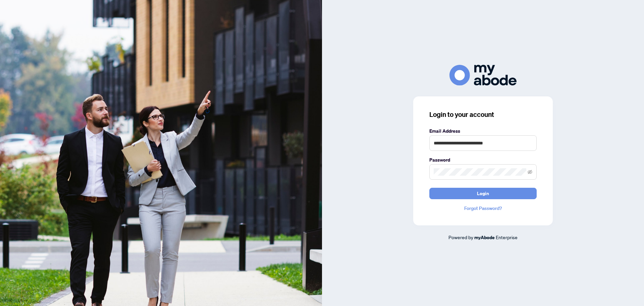  I want to click on button: Login, so click(483, 193).